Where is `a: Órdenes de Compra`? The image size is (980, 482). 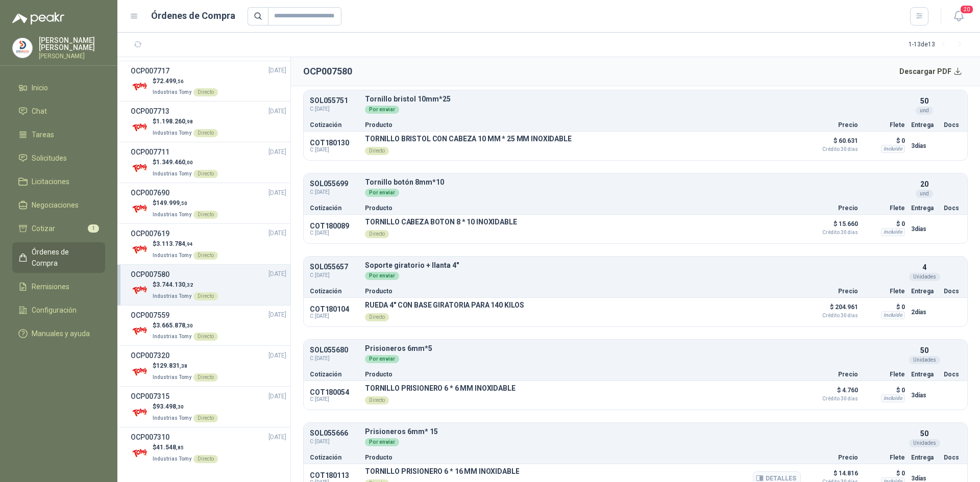
a: Órdenes de Compra is located at coordinates (58, 258).